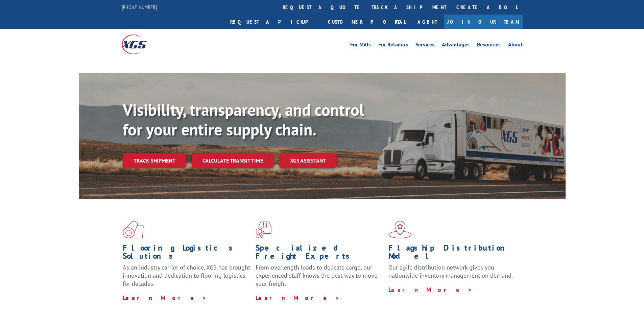 This screenshot has height=320, width=644. What do you see at coordinates (263, 229) in the screenshot?
I see `img: xgs-icon-focused-on-flooring-red` at bounding box center [263, 229].